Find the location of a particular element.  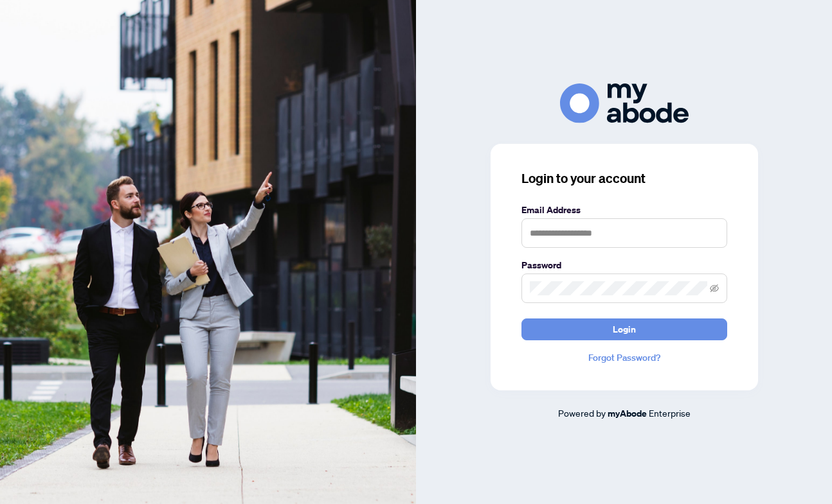

span: Powered by is located at coordinates (582, 413).